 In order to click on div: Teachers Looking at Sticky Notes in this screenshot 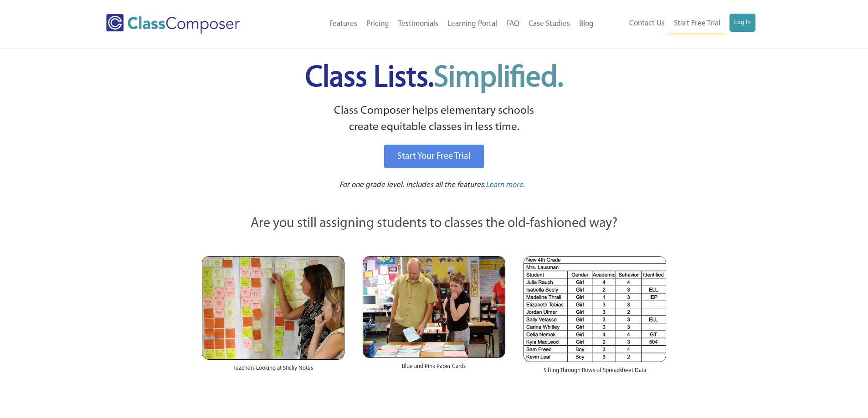, I will do `click(273, 371)`.